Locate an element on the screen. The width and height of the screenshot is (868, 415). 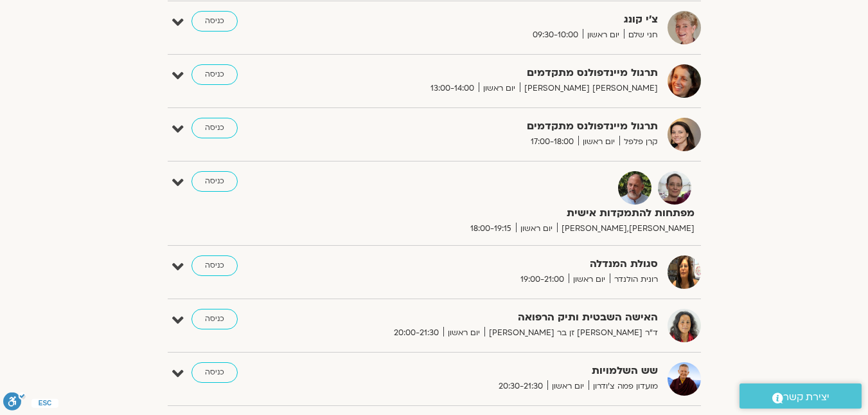
span: רונית הולנדר is located at coordinates (633, 279).